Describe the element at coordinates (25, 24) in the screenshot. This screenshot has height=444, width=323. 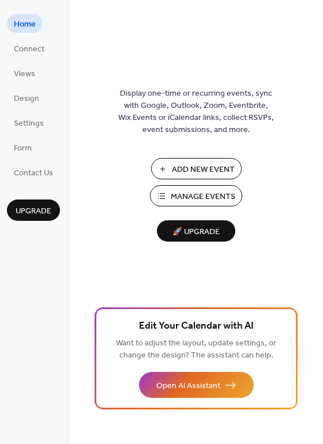
I see `span: Home` at that location.